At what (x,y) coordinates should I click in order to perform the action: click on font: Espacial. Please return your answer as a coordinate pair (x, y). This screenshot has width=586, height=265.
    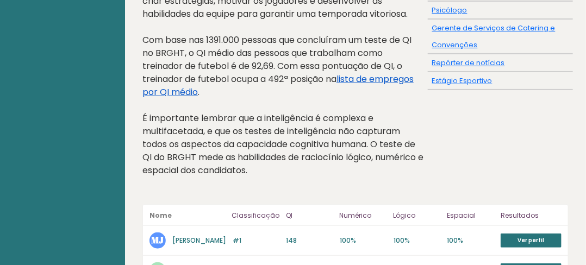
    Looking at the image, I should click on (461, 215).